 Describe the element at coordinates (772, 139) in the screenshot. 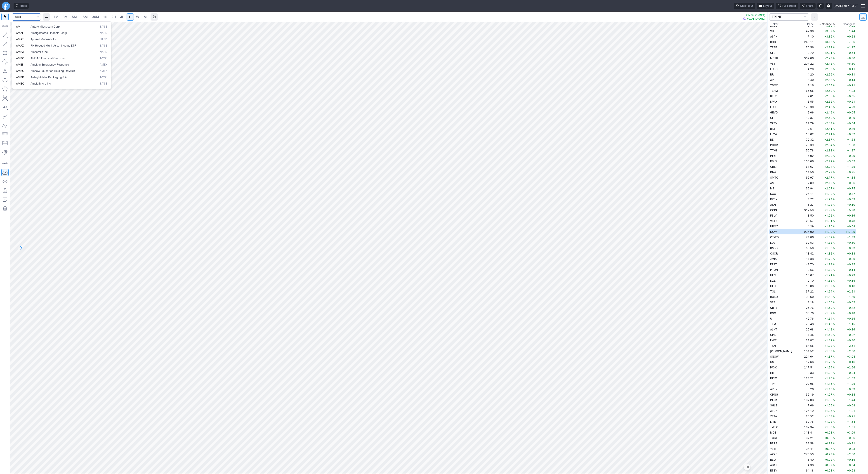

I see `span: BE` at that location.